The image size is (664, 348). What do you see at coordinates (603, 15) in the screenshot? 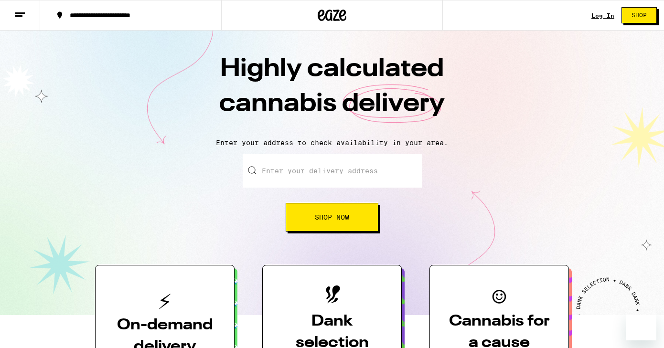
I see `a: Log In` at bounding box center [603, 15].